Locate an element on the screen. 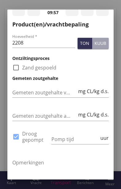  strong: 09:57 is located at coordinates (53, 12).